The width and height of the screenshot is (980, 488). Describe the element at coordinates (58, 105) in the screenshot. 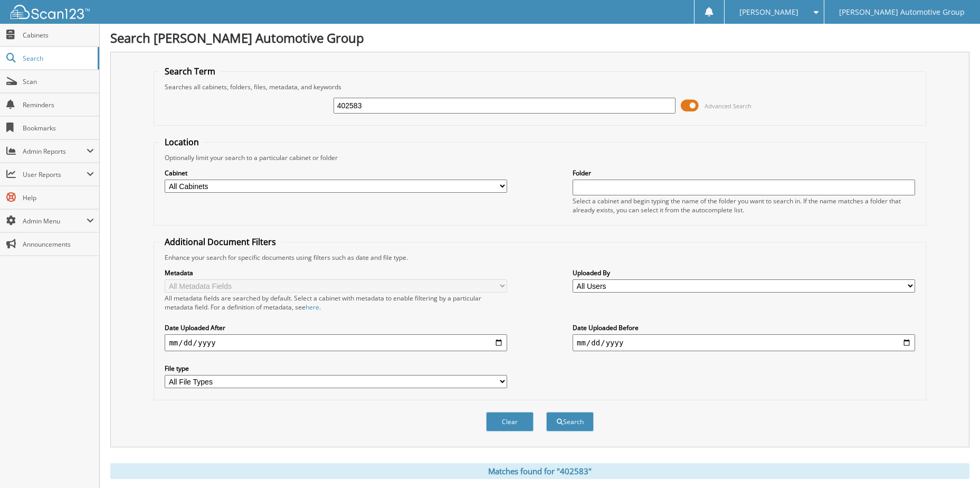

I see `span: Reminders` at that location.